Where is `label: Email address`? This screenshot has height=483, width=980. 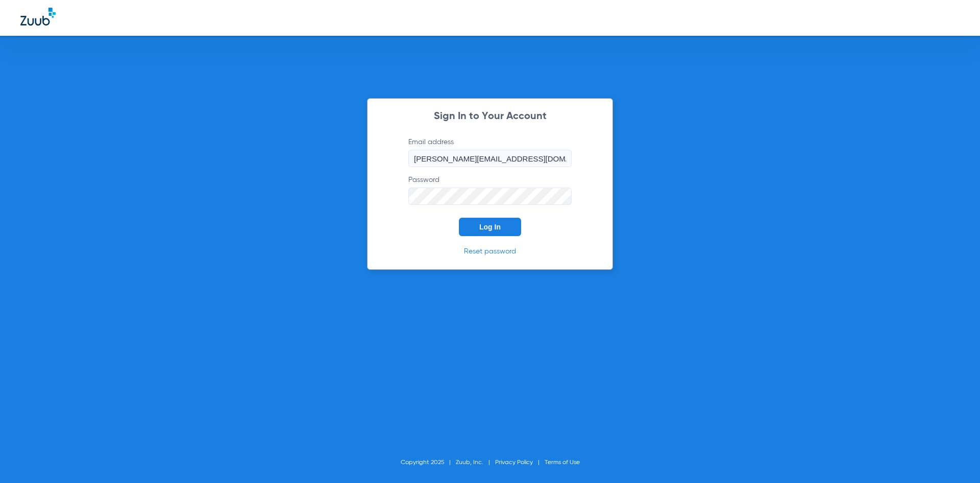
label: Email address is located at coordinates (490, 152).